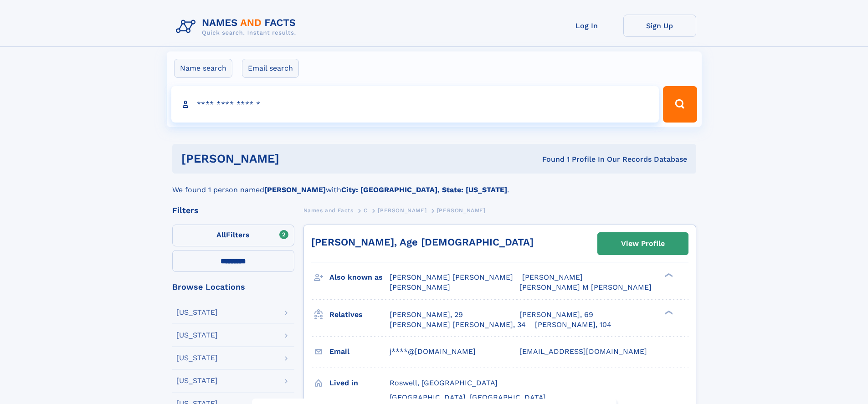 The width and height of the screenshot is (868, 404). Describe the element at coordinates (329, 210) in the screenshot. I see `a: Names and Facts` at that location.